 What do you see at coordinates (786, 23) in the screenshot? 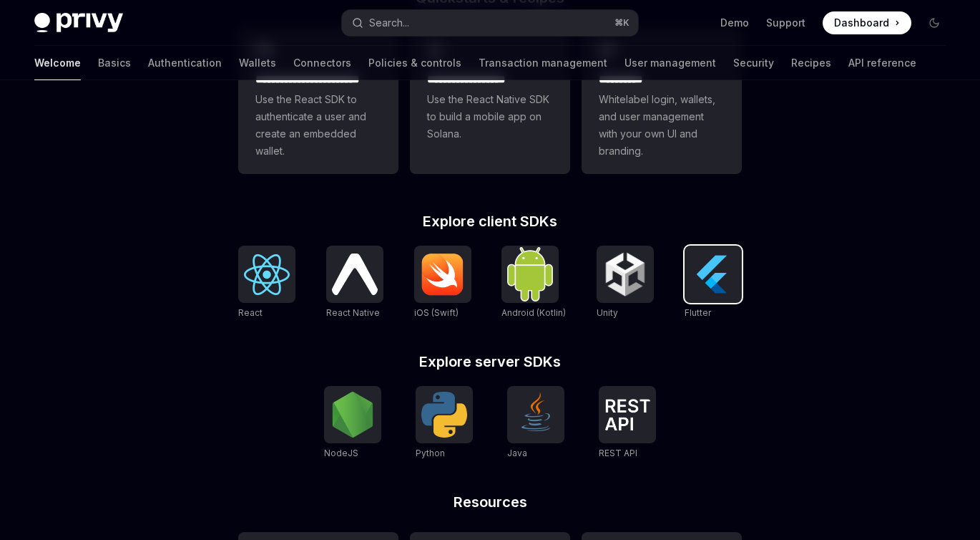
I see `a: Support` at bounding box center [786, 23].